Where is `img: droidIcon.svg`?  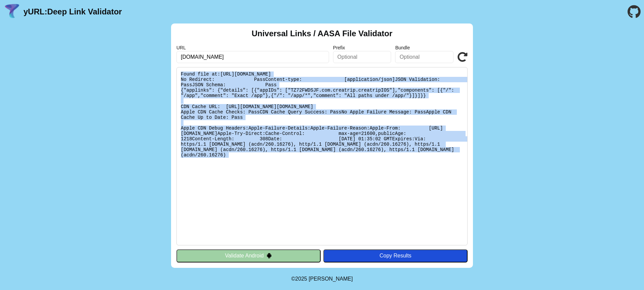 img: droidIcon.svg is located at coordinates (269, 256).